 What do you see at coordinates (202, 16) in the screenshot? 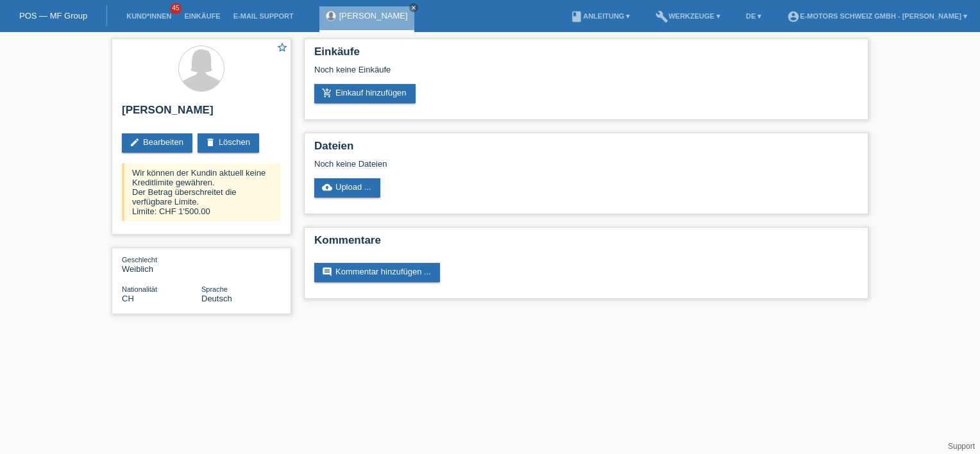
I see `a: Einkäufe` at bounding box center [202, 16].